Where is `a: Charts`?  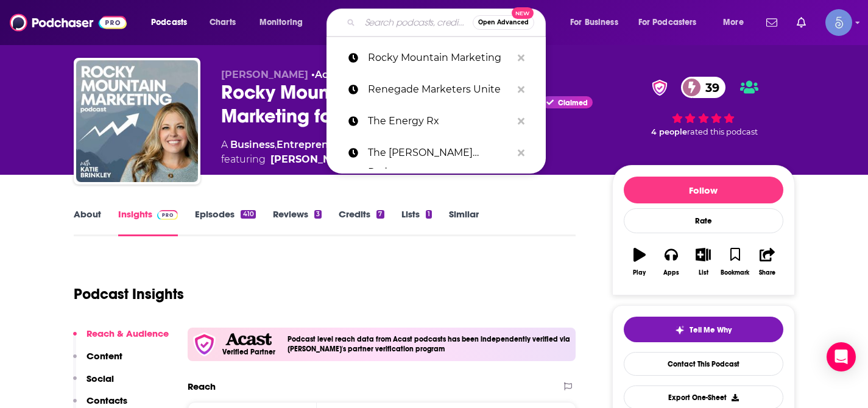
a: Charts is located at coordinates (222, 23).